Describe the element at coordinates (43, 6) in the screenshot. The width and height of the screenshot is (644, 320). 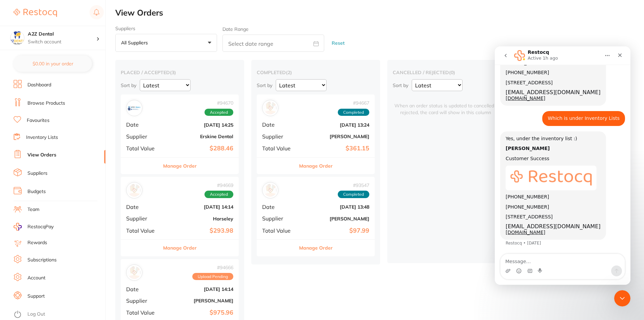
I see `h1: Restocq` at that location.